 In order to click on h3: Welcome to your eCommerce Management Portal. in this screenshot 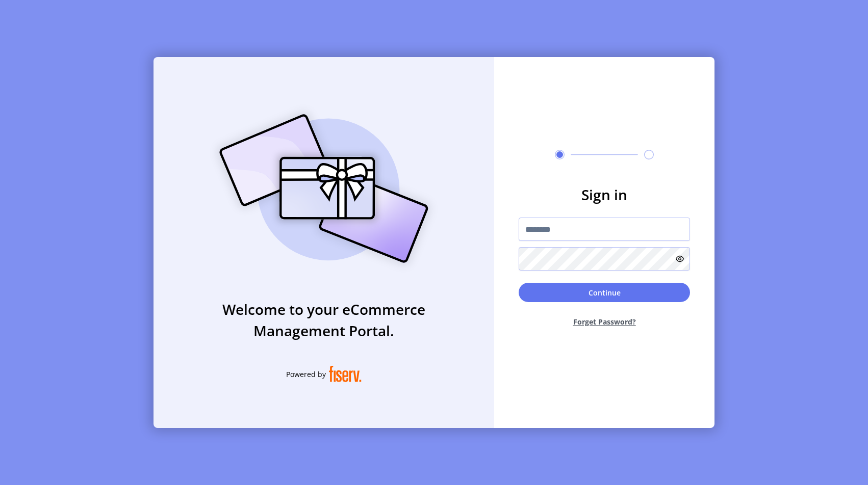, I will do `click(324, 320)`.